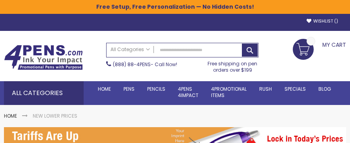  I want to click on div: Free shipping on pen orders over $199, so click(233, 65).